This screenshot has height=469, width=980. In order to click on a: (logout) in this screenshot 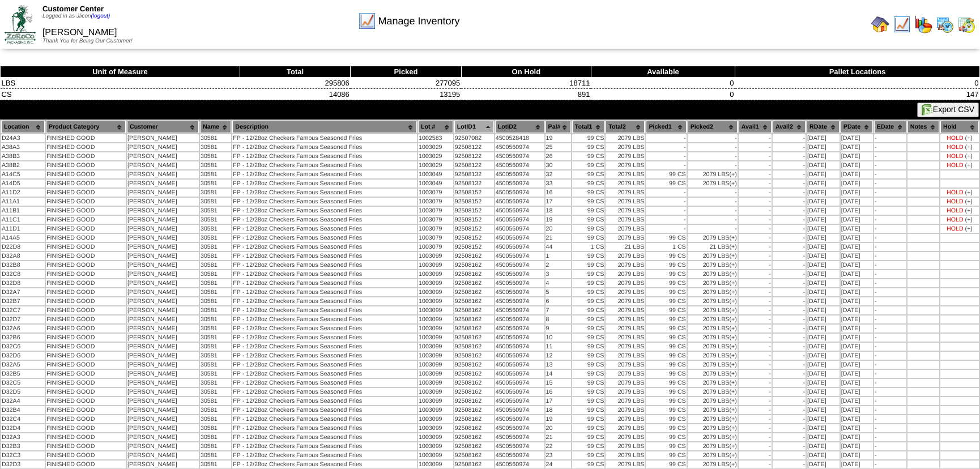, I will do `click(101, 16)`.